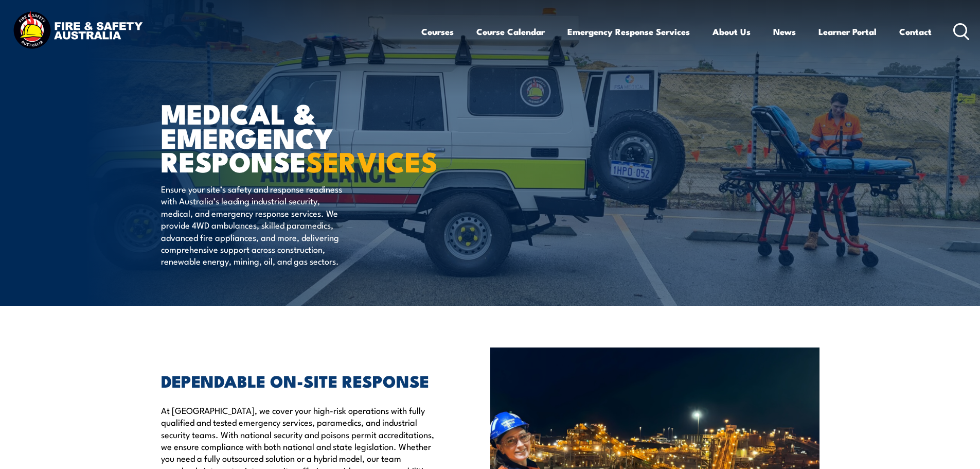 The image size is (980, 469). I want to click on p: Ensure your site’s safety and response readiness with Australia’s leading industrial security, me..., so click(255, 225).